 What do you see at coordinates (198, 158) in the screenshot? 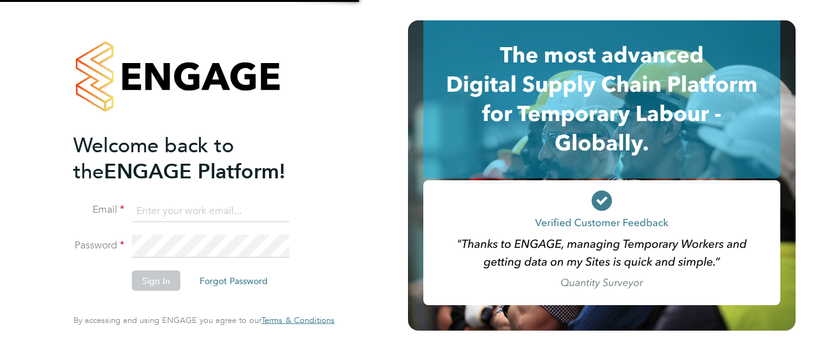
I see `h2: ENGAGE Platform!` at bounding box center [198, 158].